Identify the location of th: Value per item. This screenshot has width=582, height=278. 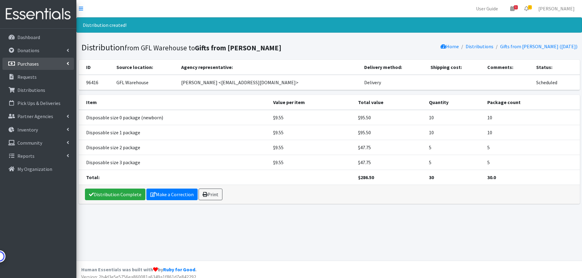
(312, 102).